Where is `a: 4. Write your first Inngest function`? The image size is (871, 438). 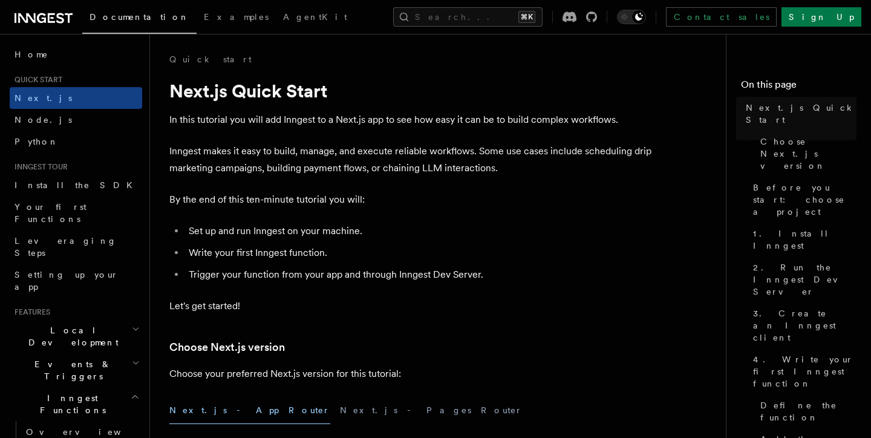 a: 4. Write your first Inngest function is located at coordinates (802, 372).